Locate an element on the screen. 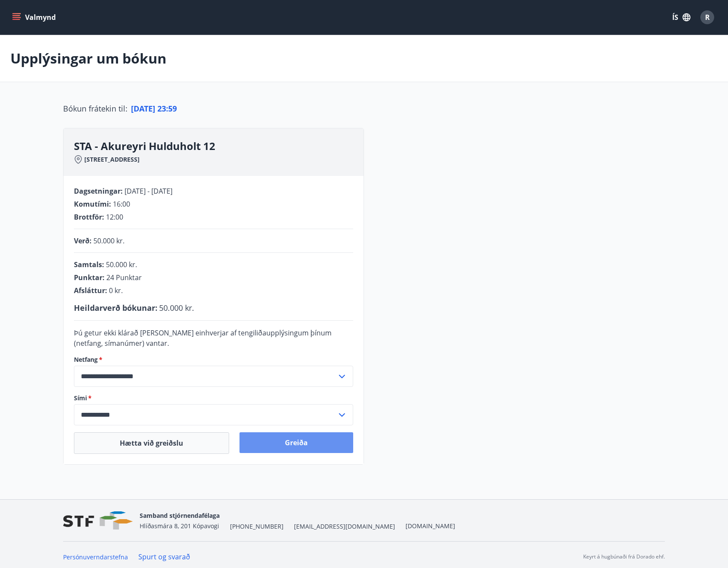  button: ÍS is located at coordinates (681, 17).